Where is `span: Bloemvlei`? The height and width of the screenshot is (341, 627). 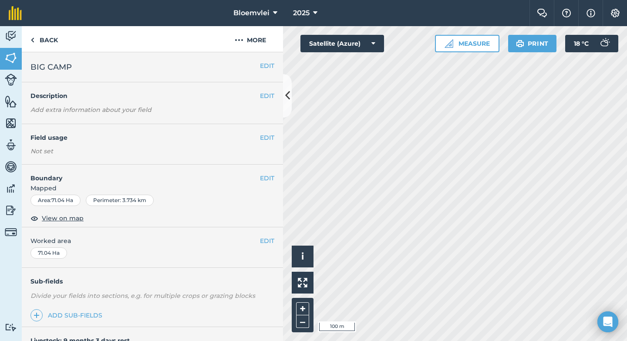 span: Bloemvlei is located at coordinates (251, 13).